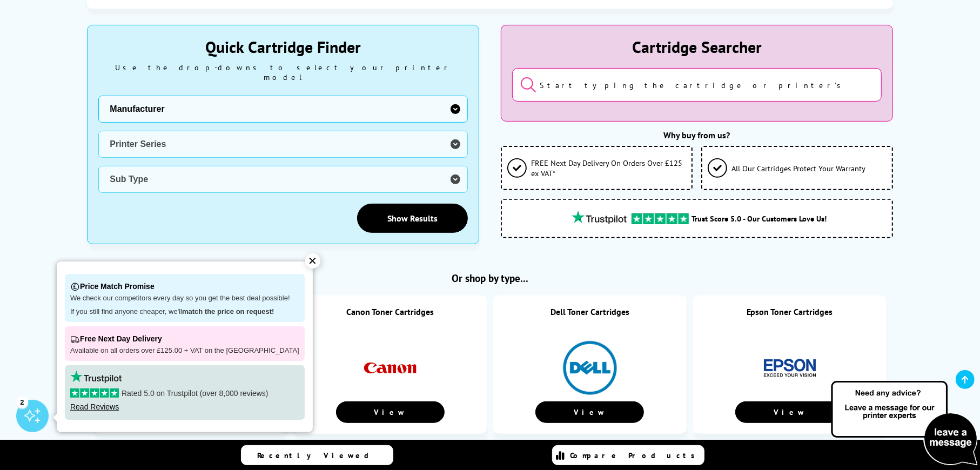 The image size is (980, 470). I want to click on a: Epson Toner Cartridges, so click(790, 312).